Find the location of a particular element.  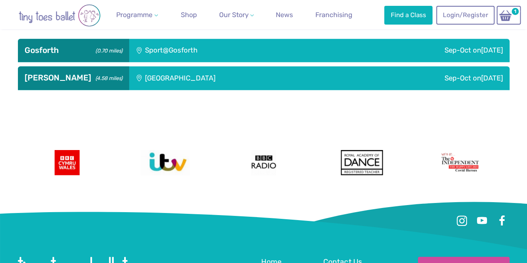

a: Find a Class is located at coordinates (408, 15).